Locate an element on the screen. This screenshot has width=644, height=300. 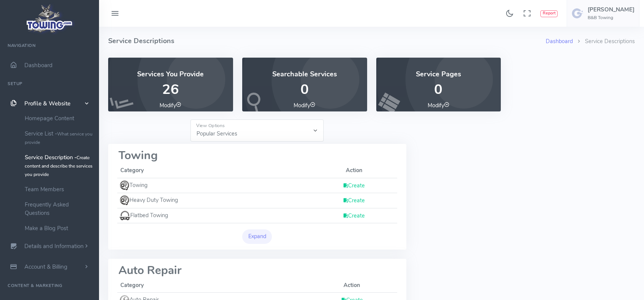
a: Make a Blog Post is located at coordinates (59, 228).